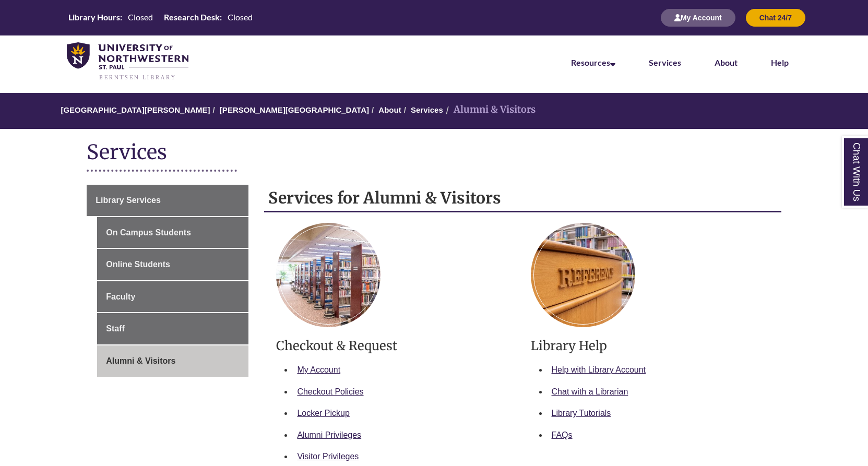 The height and width of the screenshot is (466, 868). I want to click on a: FAQs, so click(562, 434).